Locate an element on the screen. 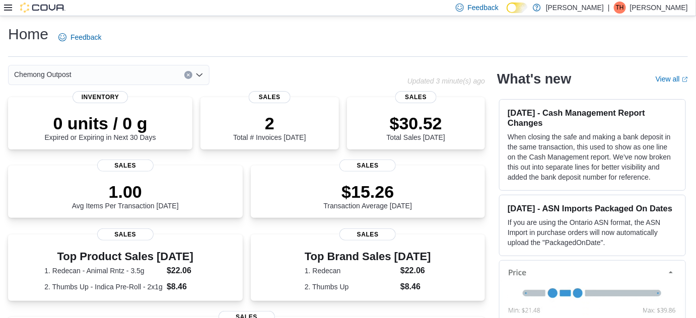 The width and height of the screenshot is (696, 318). p: 2 is located at coordinates (270, 123).